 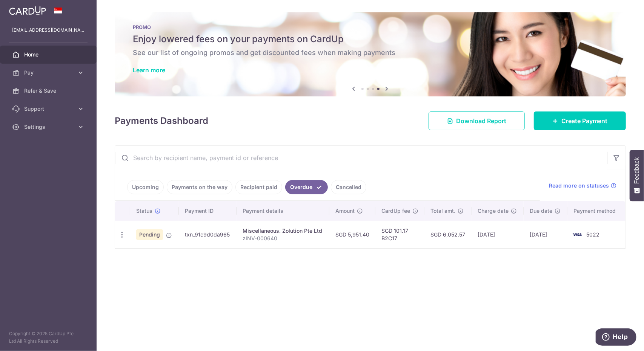 What do you see at coordinates (199, 187) in the screenshot?
I see `a: Payments on the way` at bounding box center [199, 187].